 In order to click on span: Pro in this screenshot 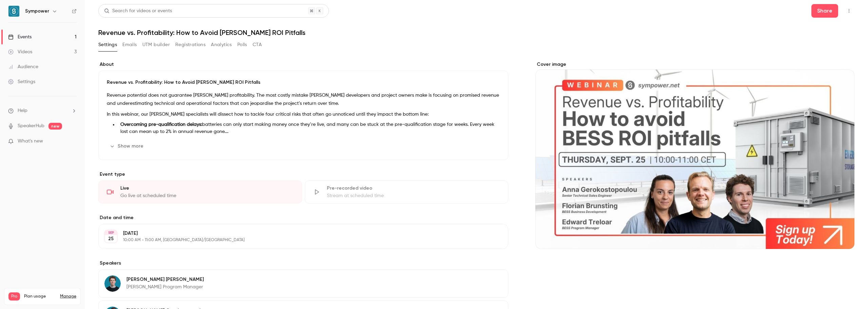, I will do `click(14, 296)`.